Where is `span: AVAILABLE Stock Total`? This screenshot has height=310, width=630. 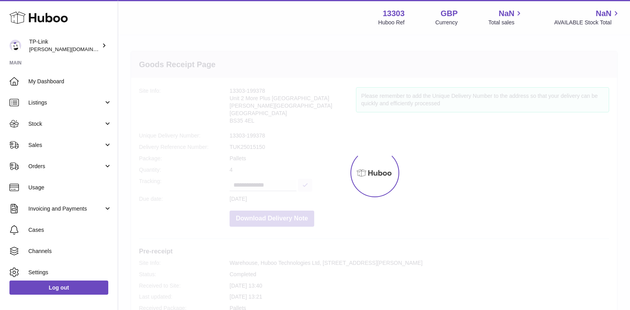 span: AVAILABLE Stock Total is located at coordinates (587, 22).